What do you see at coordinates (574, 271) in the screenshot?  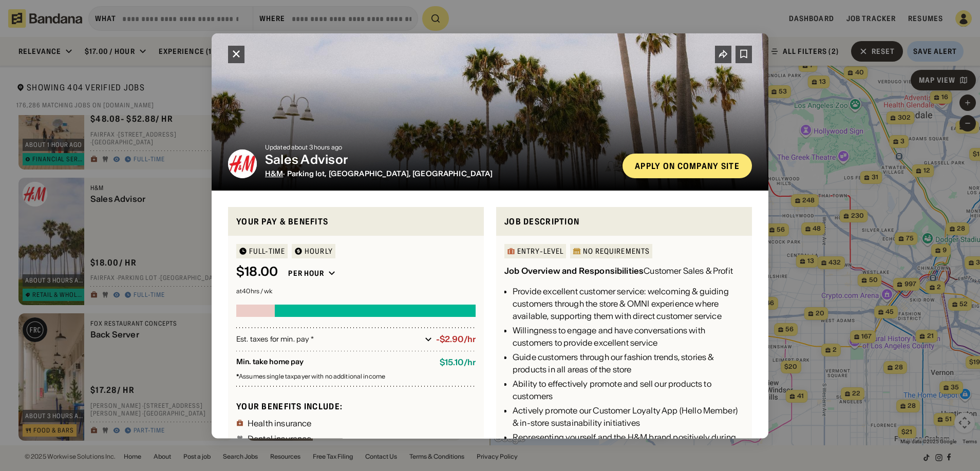 I see `div: Job Overview and Responsibilities` at bounding box center [574, 271].